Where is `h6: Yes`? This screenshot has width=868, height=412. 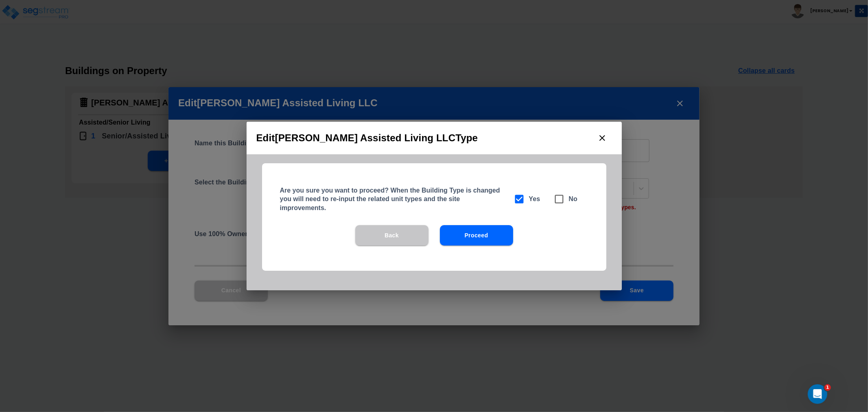
h6: Yes is located at coordinates (534, 199).